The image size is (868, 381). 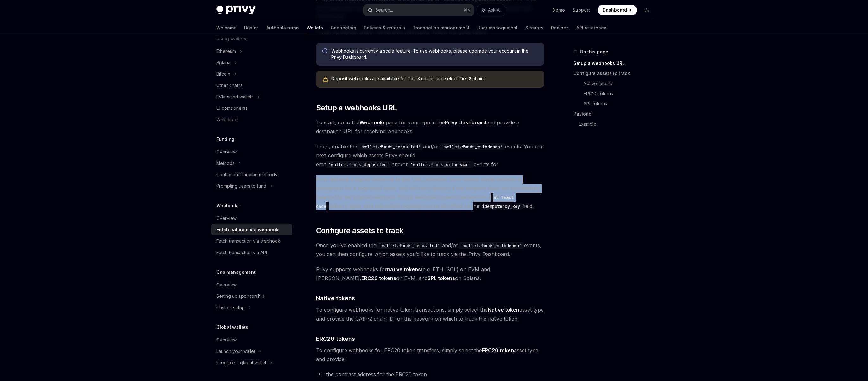 What do you see at coordinates (232, 327) in the screenshot?
I see `h5: Global wallets` at bounding box center [232, 327].